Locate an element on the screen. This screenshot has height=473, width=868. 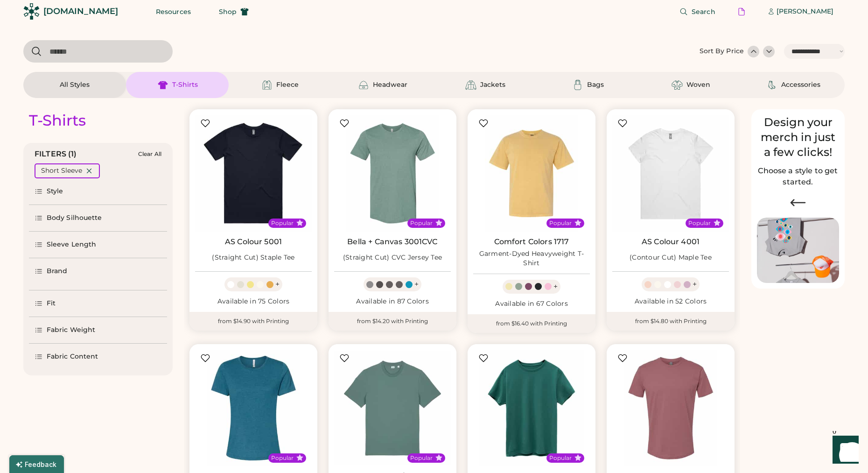
div: All Styles is located at coordinates (75, 84).